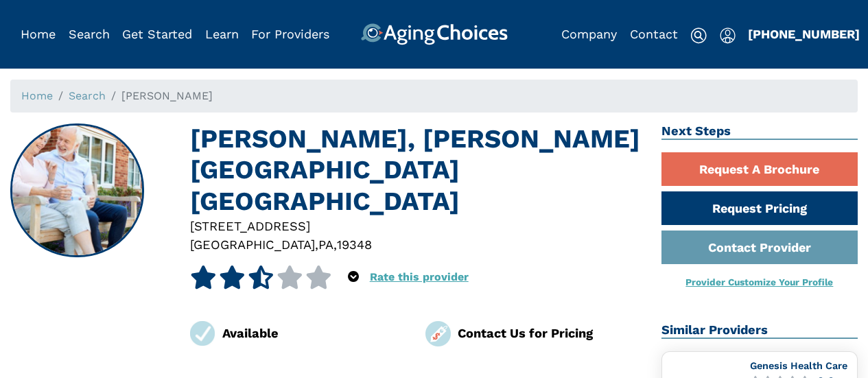  What do you see at coordinates (314, 333) in the screenshot?
I see `div: Available` at bounding box center [314, 333].